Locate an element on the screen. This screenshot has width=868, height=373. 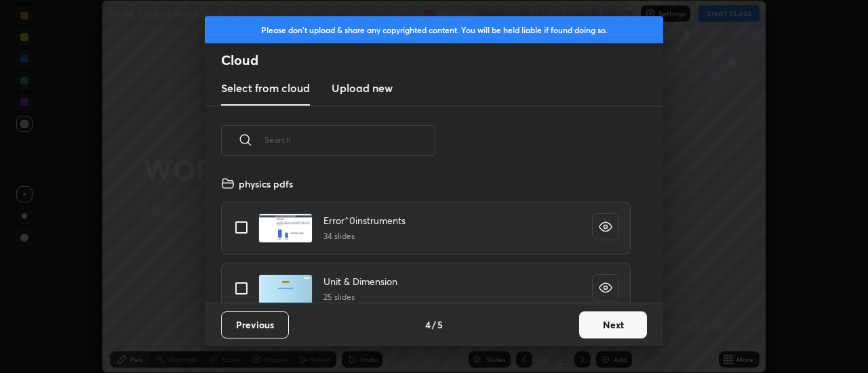
h4: Error^0instruments is located at coordinates (364, 220).